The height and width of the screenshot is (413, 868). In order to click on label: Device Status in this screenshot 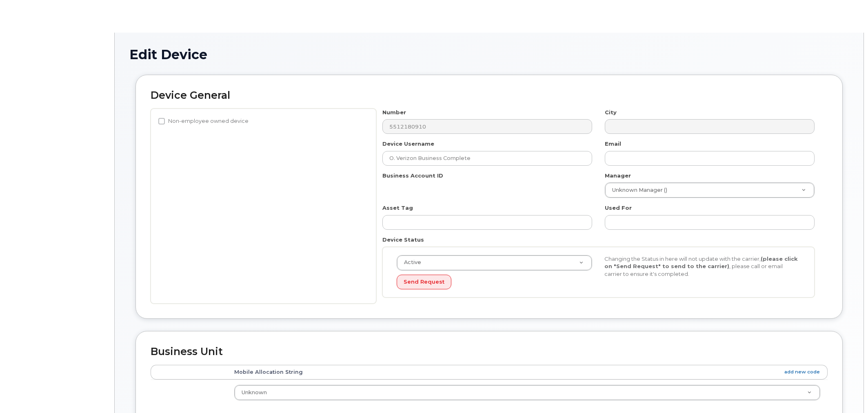, I will do `click(404, 239)`.